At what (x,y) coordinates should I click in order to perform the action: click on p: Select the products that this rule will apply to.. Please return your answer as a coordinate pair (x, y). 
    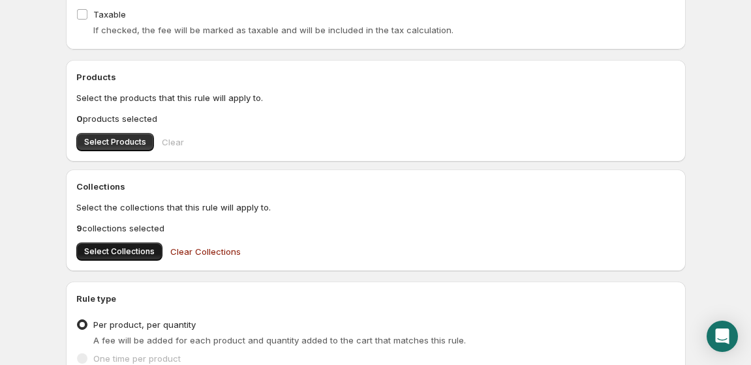
    Looking at the image, I should click on (376, 98).